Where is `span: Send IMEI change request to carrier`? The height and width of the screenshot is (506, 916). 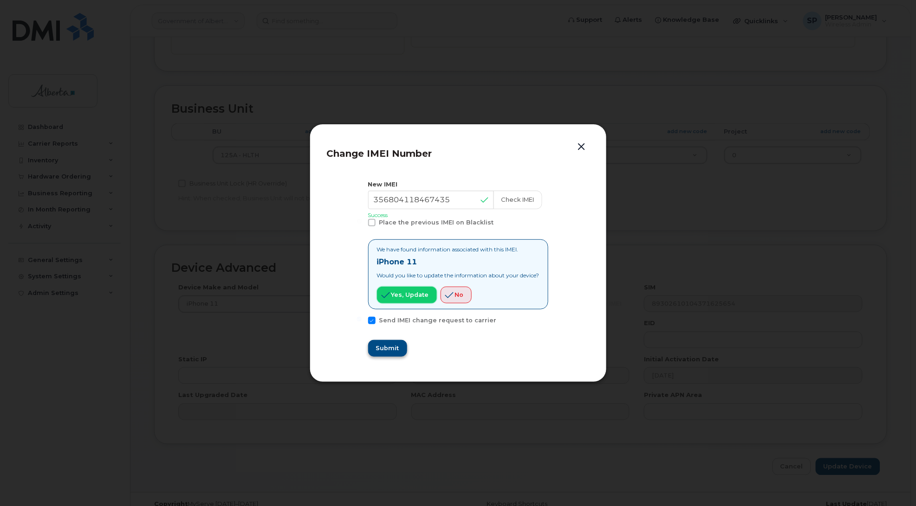 span: Send IMEI change request to carrier is located at coordinates (438, 320).